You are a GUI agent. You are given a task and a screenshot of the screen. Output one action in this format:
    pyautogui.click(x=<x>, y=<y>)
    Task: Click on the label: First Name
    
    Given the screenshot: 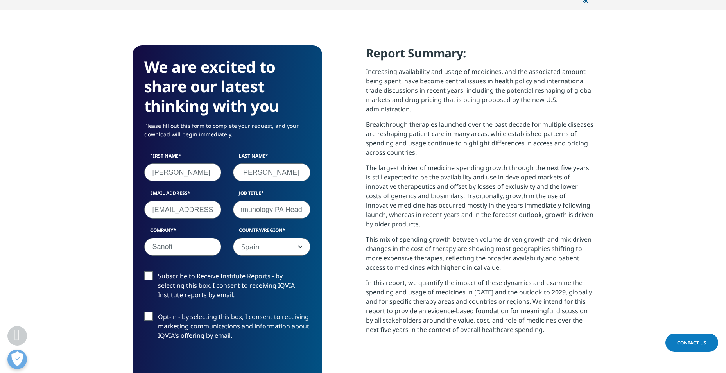 What is the action you would take?
    pyautogui.click(x=183, y=158)
    